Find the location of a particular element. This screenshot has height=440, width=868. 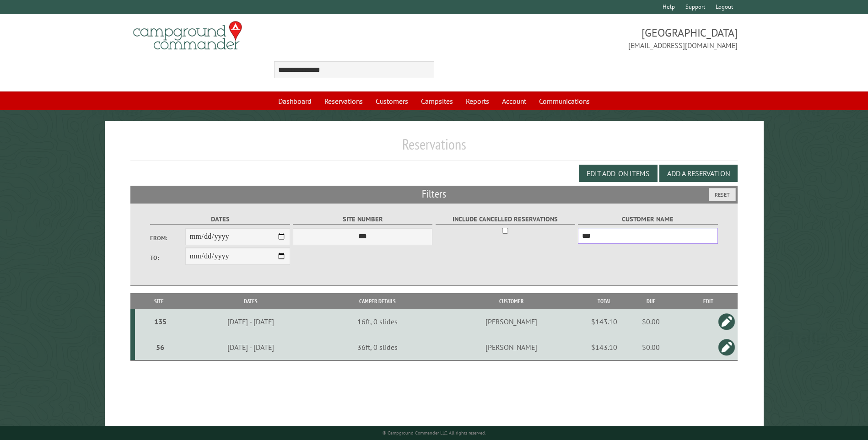

button: Add a Reservation is located at coordinates (698, 173).